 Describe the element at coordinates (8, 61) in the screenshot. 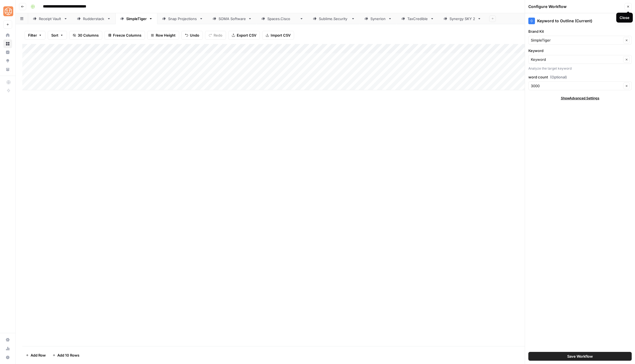

I see `a: Opportunities` at that location.